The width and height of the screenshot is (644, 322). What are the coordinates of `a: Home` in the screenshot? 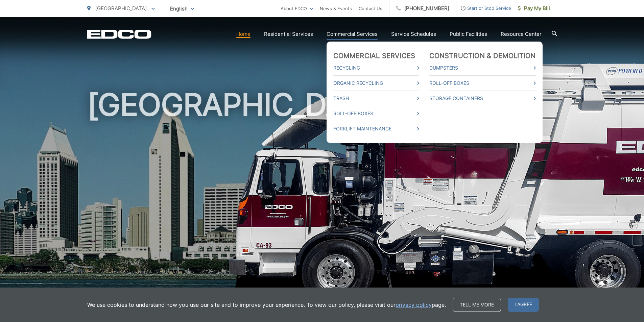 It's located at (243, 34).